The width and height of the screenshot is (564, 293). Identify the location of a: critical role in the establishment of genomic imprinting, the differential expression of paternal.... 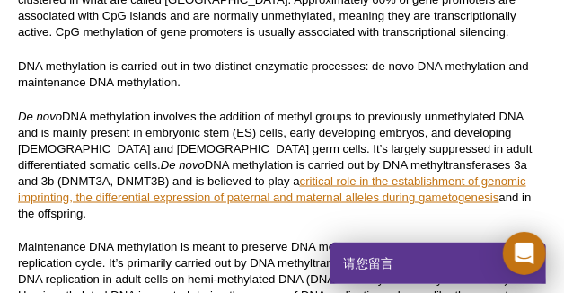
(272, 188).